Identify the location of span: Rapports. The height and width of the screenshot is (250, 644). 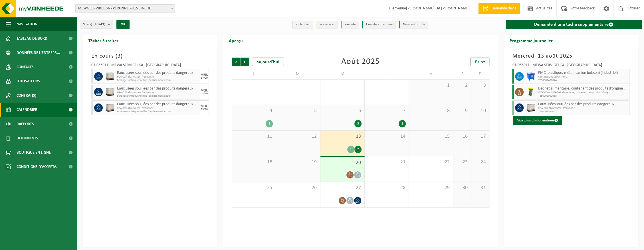
(25, 124).